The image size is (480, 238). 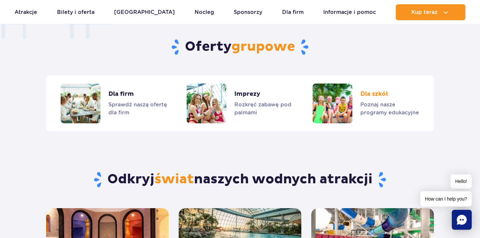 What do you see at coordinates (174, 179) in the screenshot?
I see `span: świat` at bounding box center [174, 179].